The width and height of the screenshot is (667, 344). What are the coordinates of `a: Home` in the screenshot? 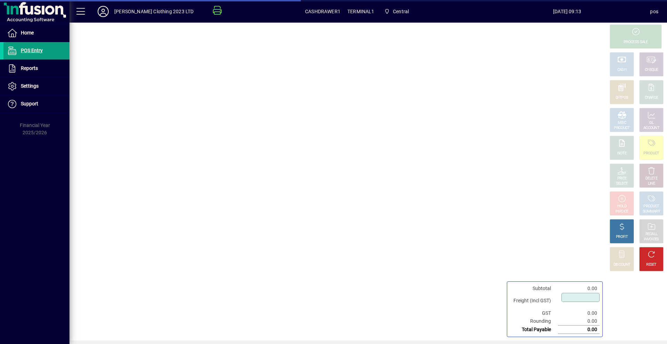 It's located at (36, 33).